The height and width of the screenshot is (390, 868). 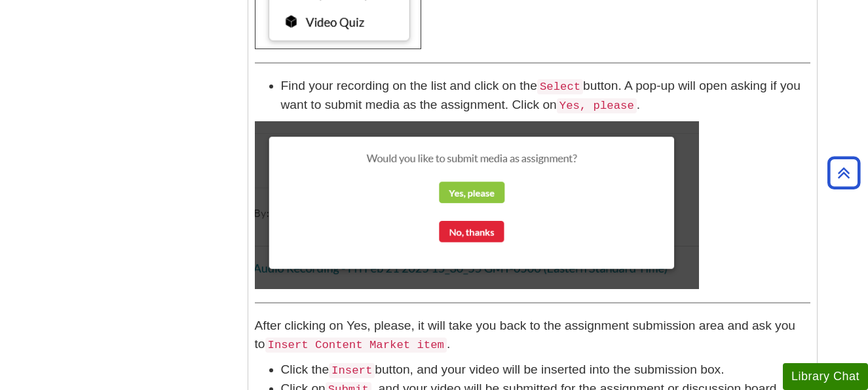 I want to click on li: Click the button, and your video will be inserted into the submission box., so click(x=546, y=369).